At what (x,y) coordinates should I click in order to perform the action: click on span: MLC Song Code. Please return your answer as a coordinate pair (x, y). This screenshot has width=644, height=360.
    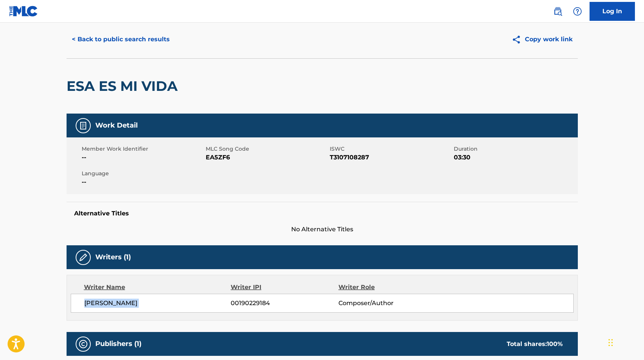
    Looking at the image, I should click on (266, 149).